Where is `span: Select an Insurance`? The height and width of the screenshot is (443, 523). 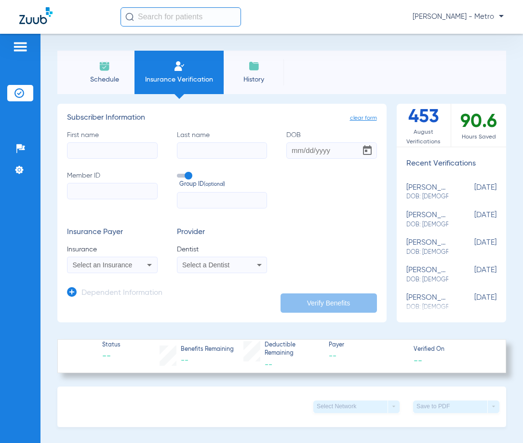 span: Select an Insurance is located at coordinates (103, 265).